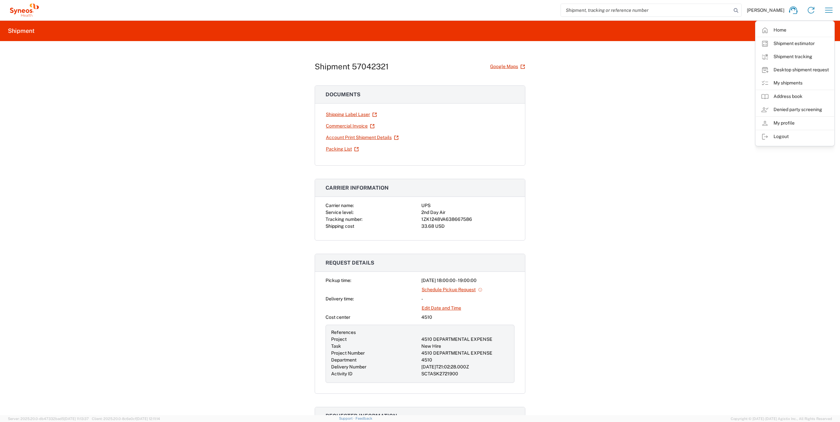 The height and width of the screenshot is (422, 840). Describe the element at coordinates (339, 213) in the screenshot. I see `span: Service level:` at that location.